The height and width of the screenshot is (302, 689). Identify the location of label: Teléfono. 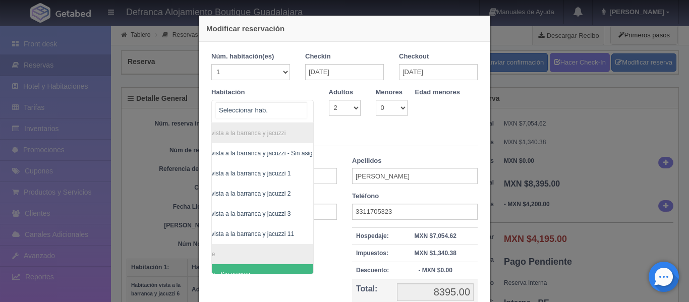
(365, 196).